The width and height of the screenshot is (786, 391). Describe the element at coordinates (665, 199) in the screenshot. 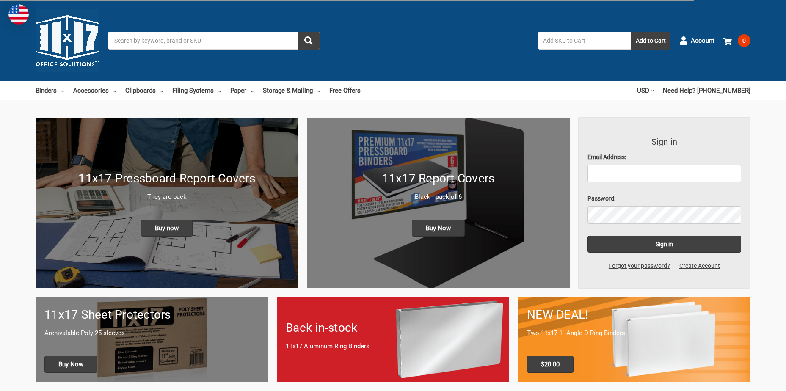

I see `label: Password:` at that location.